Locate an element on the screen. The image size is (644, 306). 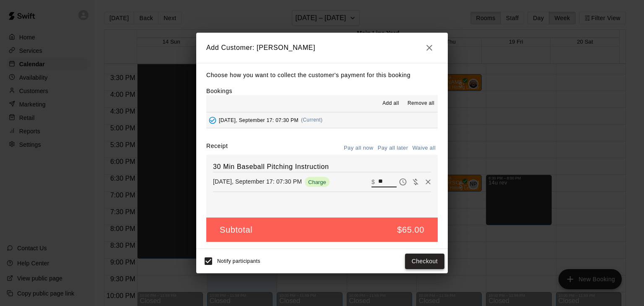
button: Waive all is located at coordinates (424, 148).